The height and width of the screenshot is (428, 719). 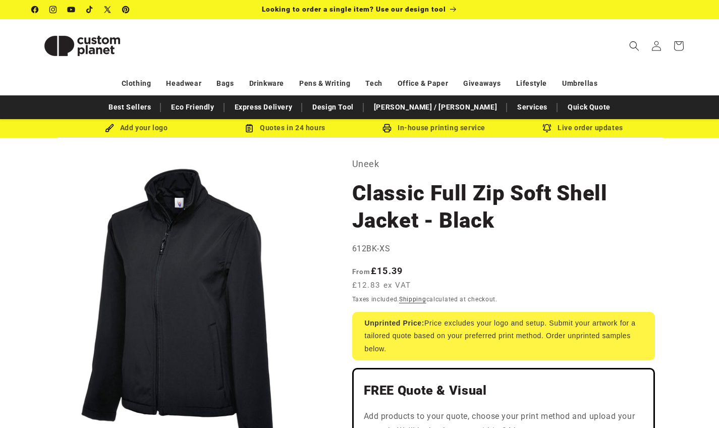 What do you see at coordinates (324, 83) in the screenshot?
I see `a: Pens & Writing` at bounding box center [324, 83].